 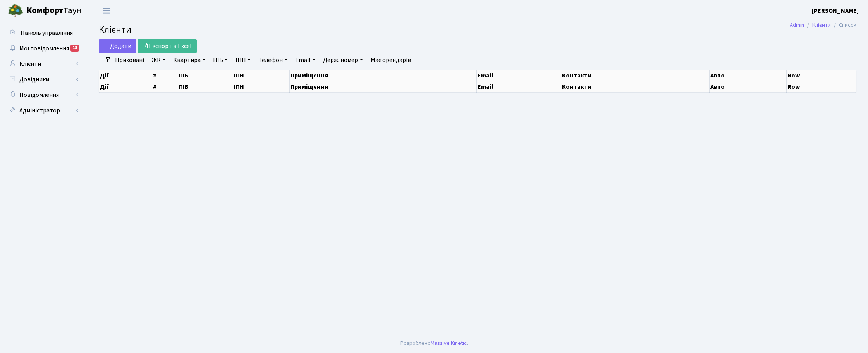 I want to click on a: ЖК, so click(x=159, y=60).